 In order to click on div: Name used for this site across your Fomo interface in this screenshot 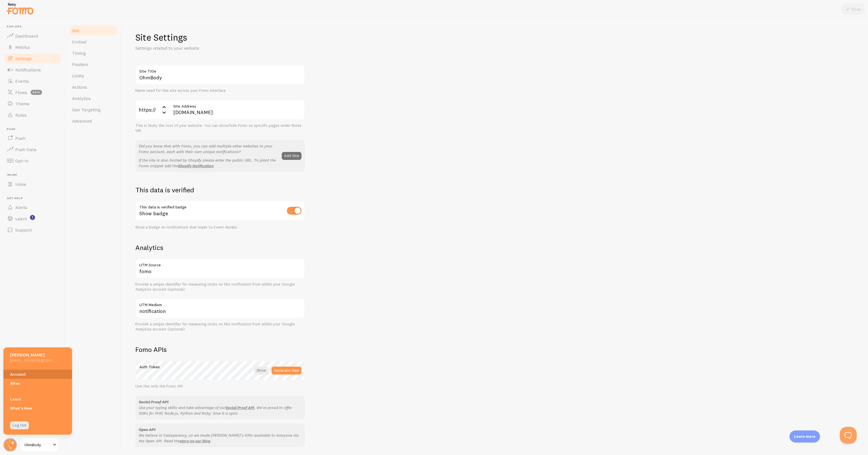, I will do `click(220, 91)`.